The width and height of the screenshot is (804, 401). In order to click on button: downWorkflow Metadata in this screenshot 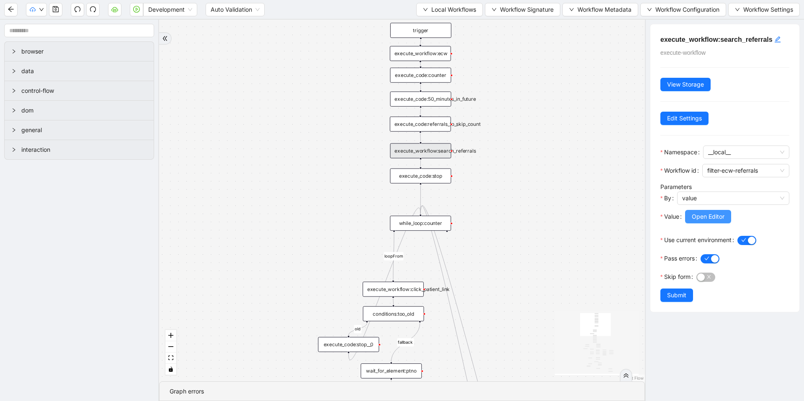, I will do `click(600, 10)`.